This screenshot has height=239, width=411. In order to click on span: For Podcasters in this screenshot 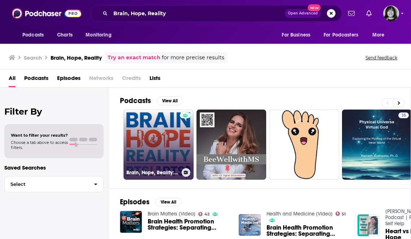, I will do `click(341, 35)`.